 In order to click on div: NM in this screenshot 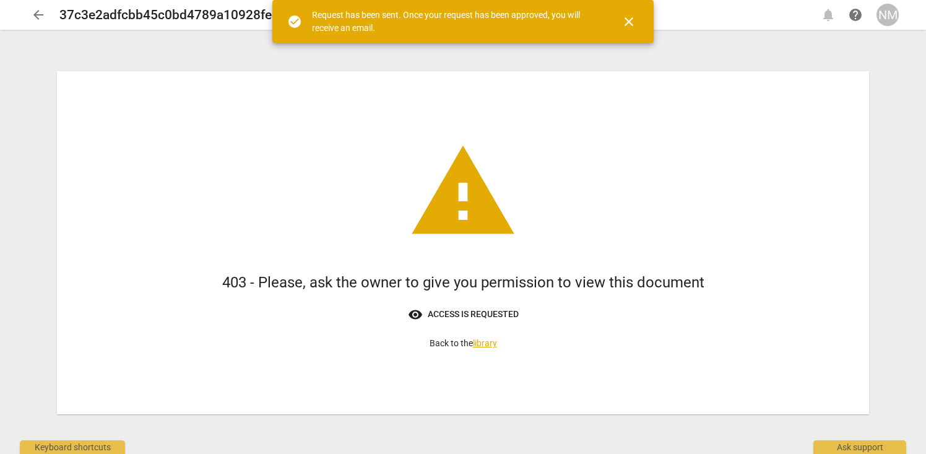, I will do `click(888, 15)`.